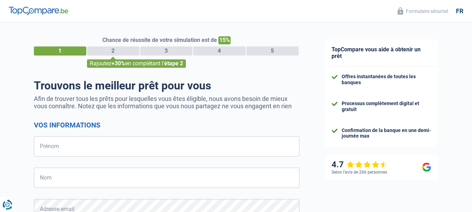  What do you see at coordinates (167, 102) in the screenshot?
I see `p: Afin de trouver tous les prêts pour lesquelles vous êtes éligible, nous avons besoin de mieux vou...` at bounding box center [167, 102].